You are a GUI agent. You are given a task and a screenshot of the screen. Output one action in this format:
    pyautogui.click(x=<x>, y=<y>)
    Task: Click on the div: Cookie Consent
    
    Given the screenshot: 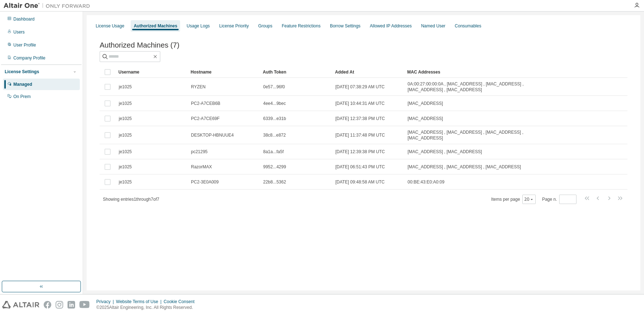 What is the action you would take?
    pyautogui.click(x=181, y=302)
    